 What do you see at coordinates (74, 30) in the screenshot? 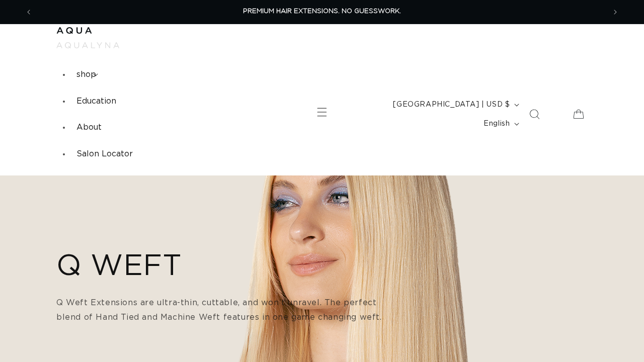
I see `img: Aqua Hair Extensions` at bounding box center [74, 30].